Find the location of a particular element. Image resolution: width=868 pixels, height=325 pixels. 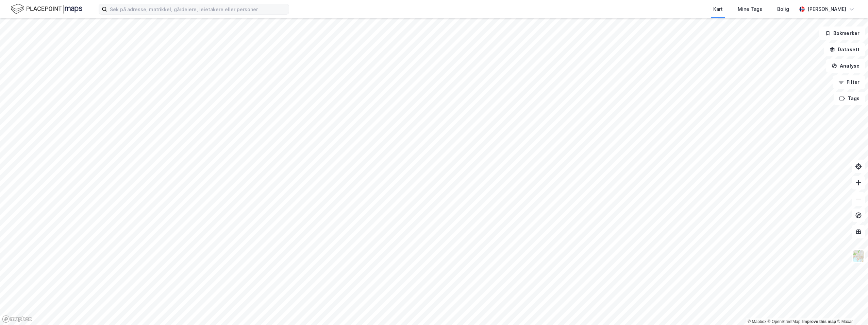

button: Bokmerker is located at coordinates (842, 34).